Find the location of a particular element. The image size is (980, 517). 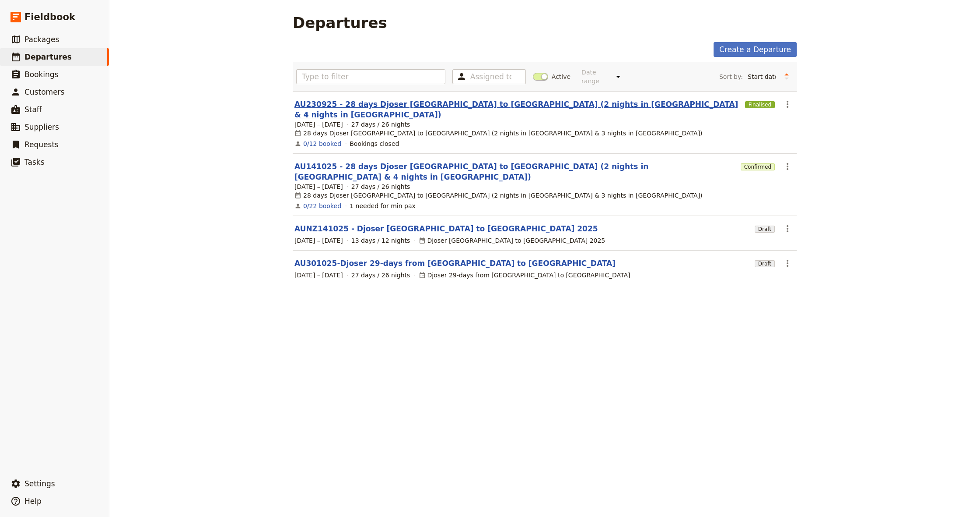

span: Staff is located at coordinates (34, 110).